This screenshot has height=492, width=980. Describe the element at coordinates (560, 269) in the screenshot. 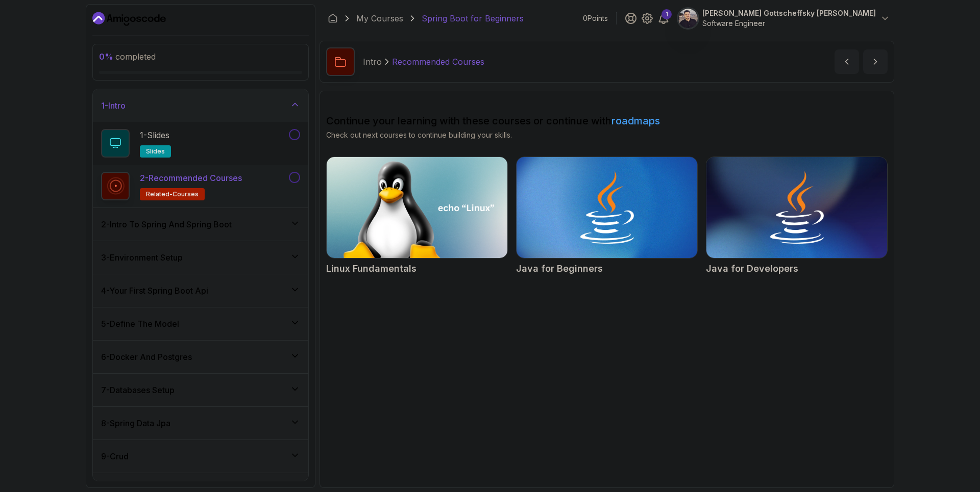

I see `h2: Java for Beginners` at that location.